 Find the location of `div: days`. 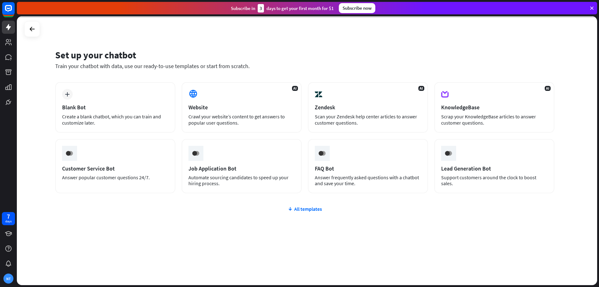

div: days is located at coordinates (8, 221).